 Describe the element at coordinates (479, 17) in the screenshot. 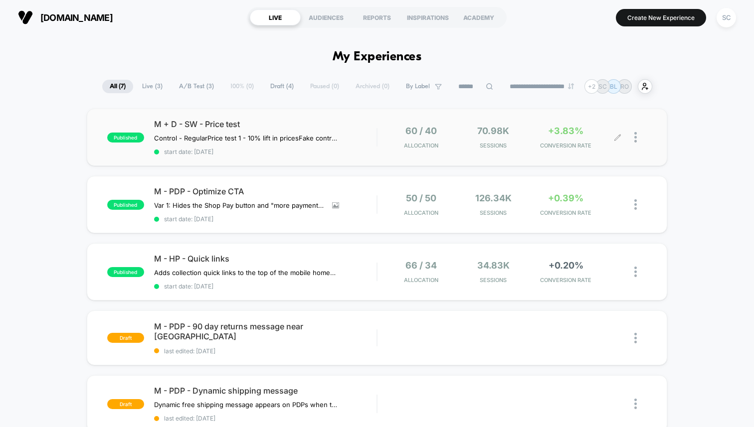

I see `div: ACADEMY` at that location.